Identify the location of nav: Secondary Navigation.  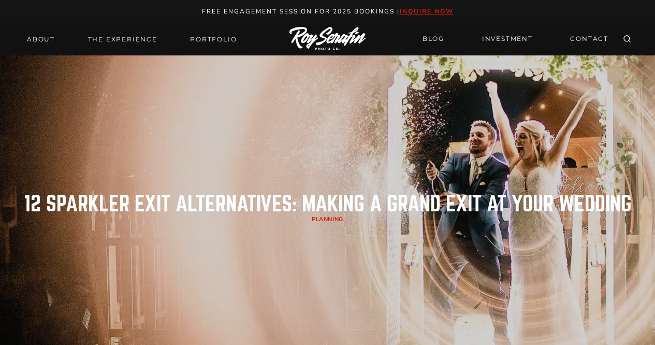
(515, 39).